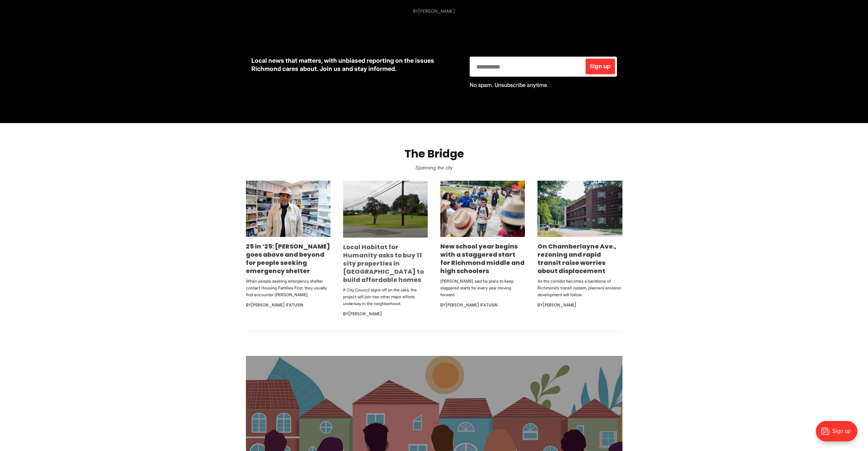 The height and width of the screenshot is (451, 868). I want to click on p: When people seeking emergency shelter contact Housing Families First, they usually first encounte..., so click(288, 288).